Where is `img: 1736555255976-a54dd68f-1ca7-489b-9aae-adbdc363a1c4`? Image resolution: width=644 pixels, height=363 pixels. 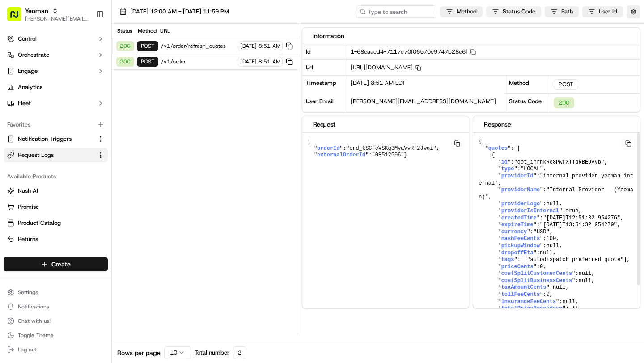
img: 1736555255976-a54dd68f-1ca7-489b-9aae-adbdc363a1c4 is located at coordinates (17, 93).